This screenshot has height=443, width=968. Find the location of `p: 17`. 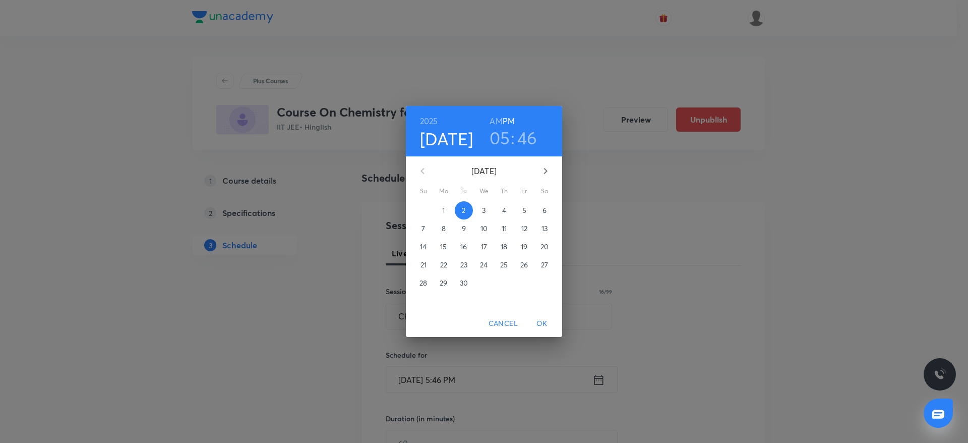

p: 17 is located at coordinates (484, 247).